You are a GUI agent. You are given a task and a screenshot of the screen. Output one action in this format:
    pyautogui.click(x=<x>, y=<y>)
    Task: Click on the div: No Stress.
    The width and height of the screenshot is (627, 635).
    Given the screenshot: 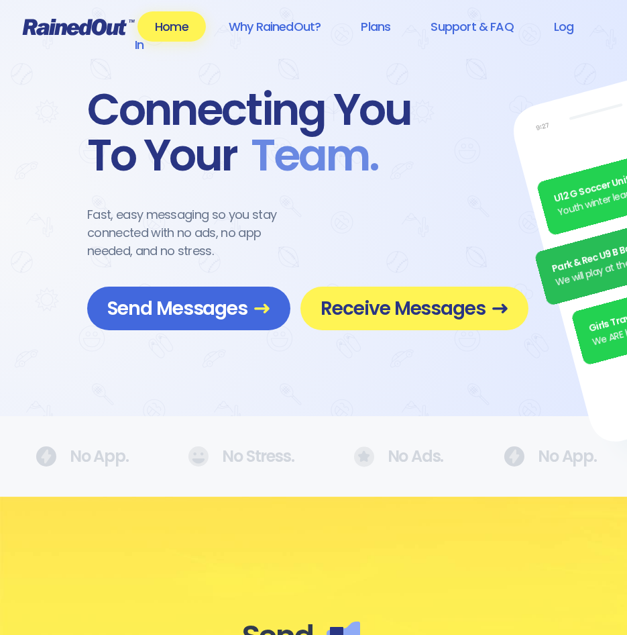 What is the action you would take?
    pyautogui.click(x=230, y=456)
    